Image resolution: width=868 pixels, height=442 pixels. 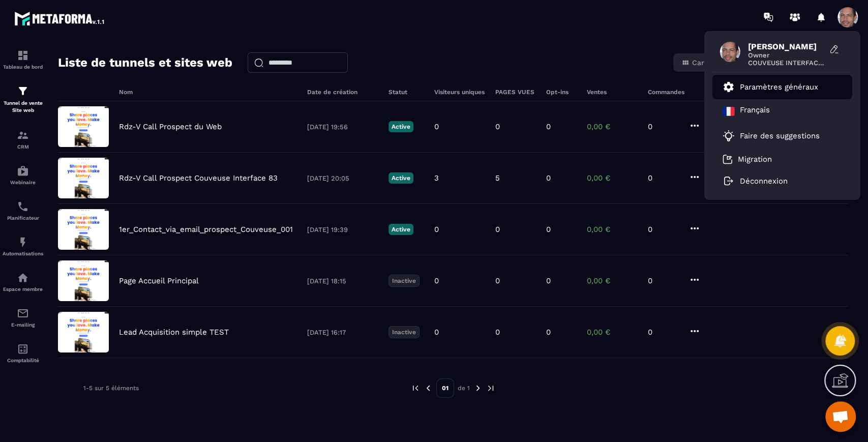 I want to click on span: COUVEUSE INTERFACE - MAKING-ARTLIFE, so click(x=786, y=62).